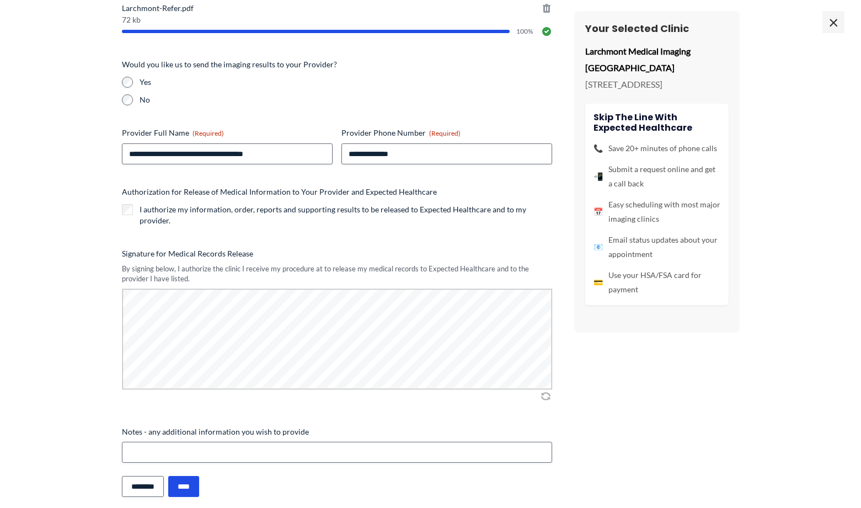  What do you see at coordinates (657, 28) in the screenshot?
I see `h3: Your Selected Clinic` at bounding box center [657, 28].